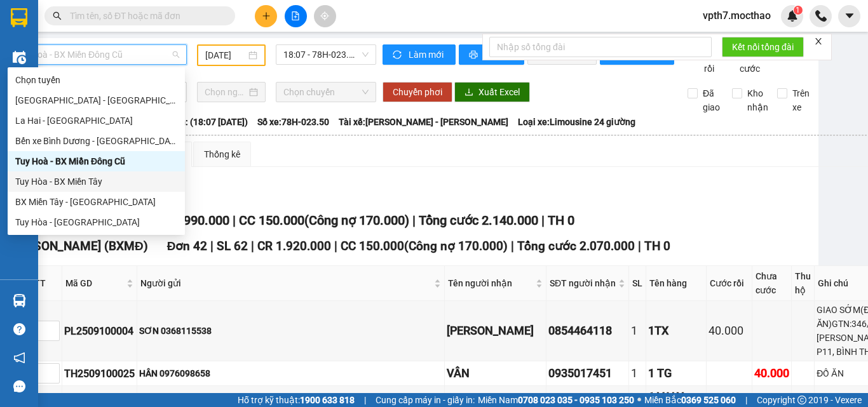  What do you see at coordinates (575, 246) in the screenshot?
I see `span: Tổng cước 2.070.000` at bounding box center [575, 246].